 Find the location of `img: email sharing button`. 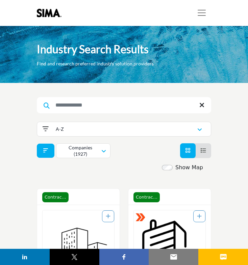

img: email sharing button is located at coordinates (174, 257).